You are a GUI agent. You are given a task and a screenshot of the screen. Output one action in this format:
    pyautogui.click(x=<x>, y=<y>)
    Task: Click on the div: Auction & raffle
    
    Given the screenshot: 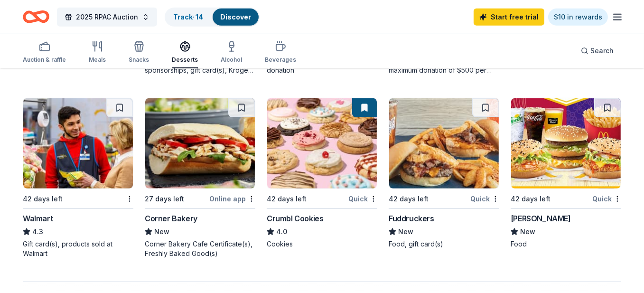 What is the action you would take?
    pyautogui.click(x=44, y=60)
    